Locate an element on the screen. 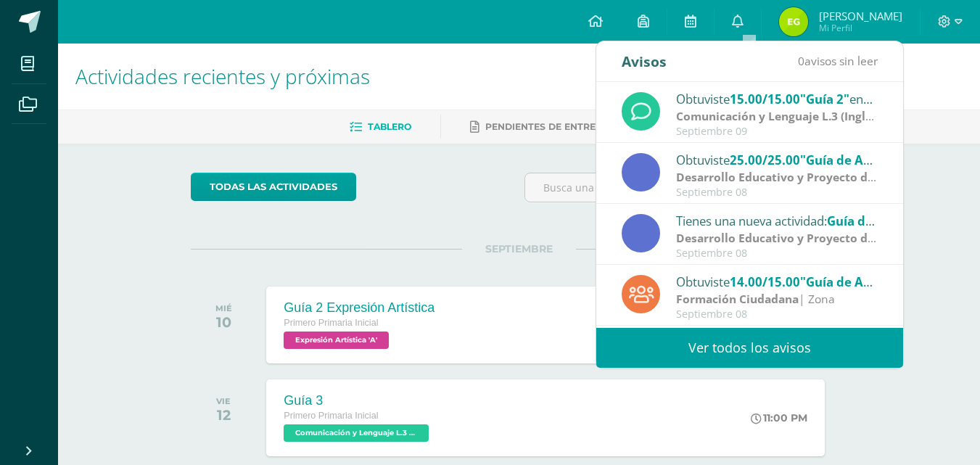  div: Septiembre 09 is located at coordinates (777, 131).